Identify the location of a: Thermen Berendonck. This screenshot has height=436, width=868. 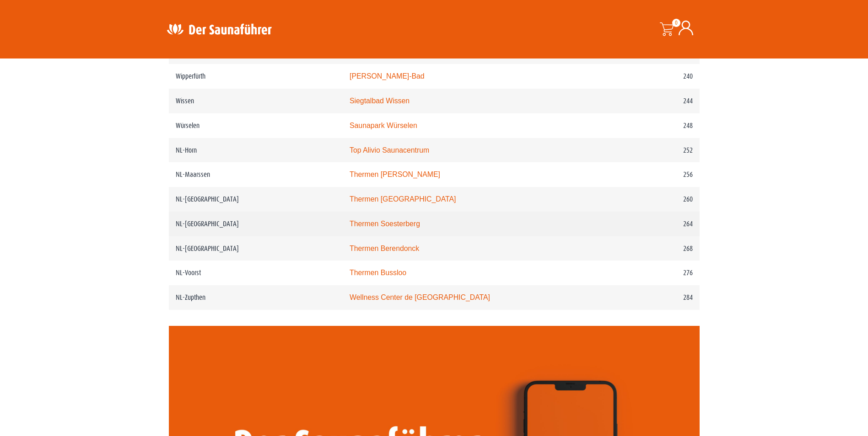
(385, 248).